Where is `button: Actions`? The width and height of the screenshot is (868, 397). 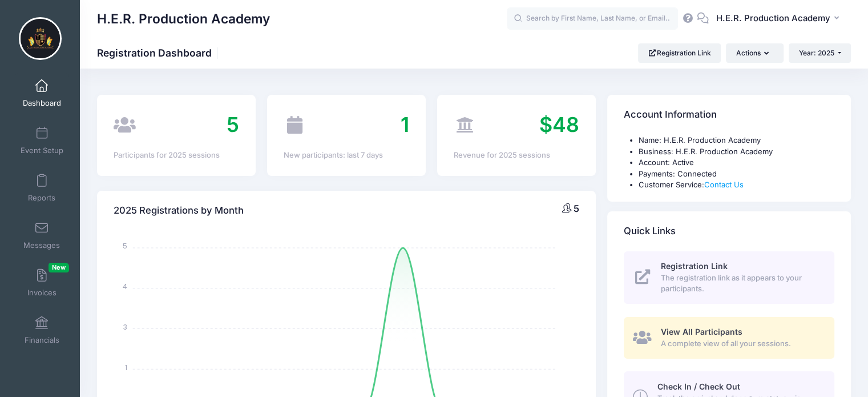 button: Actions is located at coordinates (755, 53).